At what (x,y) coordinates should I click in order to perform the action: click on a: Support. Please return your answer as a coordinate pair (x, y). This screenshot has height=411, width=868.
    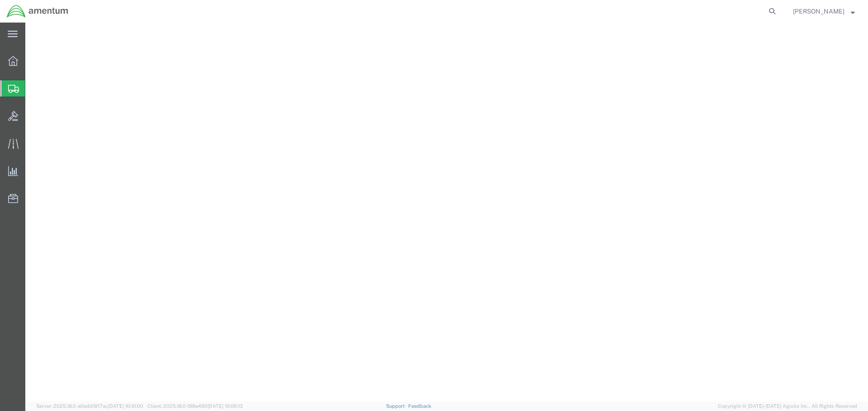
    Looking at the image, I should click on (397, 406).